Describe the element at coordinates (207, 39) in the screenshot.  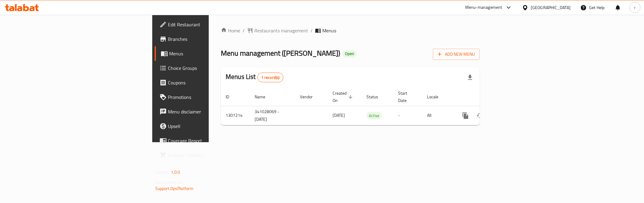
I see `a: Branches` at that location.